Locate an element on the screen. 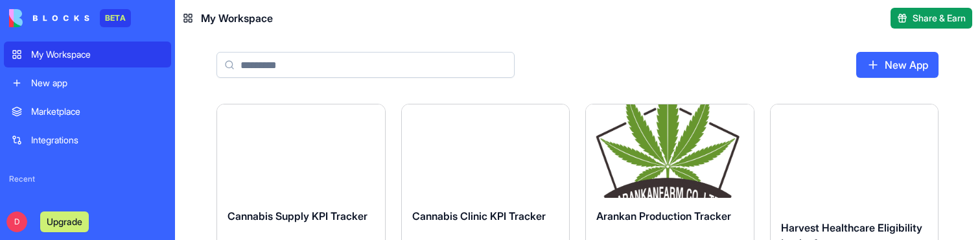 This screenshot has width=980, height=240. div: Arankan Production Tracker is located at coordinates (88, 202).